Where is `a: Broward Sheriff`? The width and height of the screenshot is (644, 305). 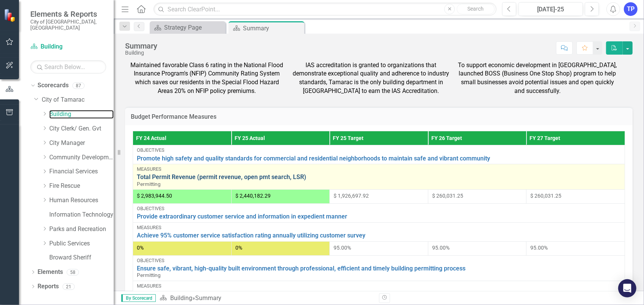
a: Broward Sheriff is located at coordinates (81, 258).